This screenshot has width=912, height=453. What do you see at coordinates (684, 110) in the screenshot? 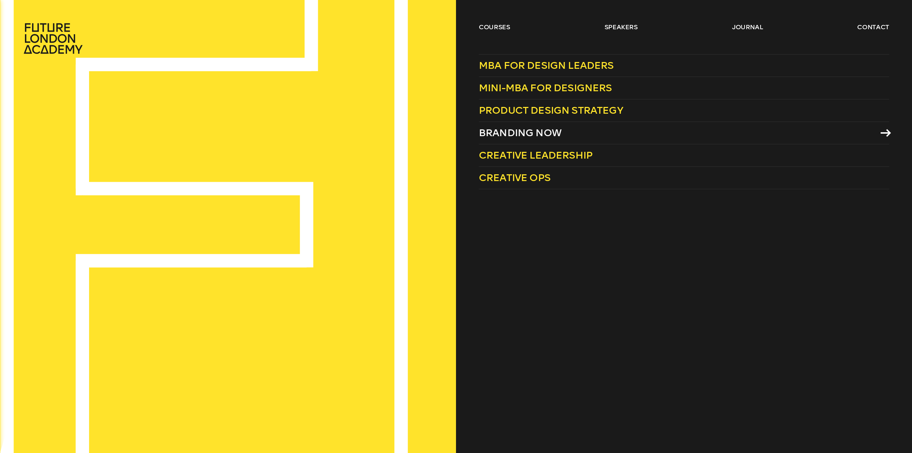
I see `a: Product Design Strategy` at bounding box center [684, 110].